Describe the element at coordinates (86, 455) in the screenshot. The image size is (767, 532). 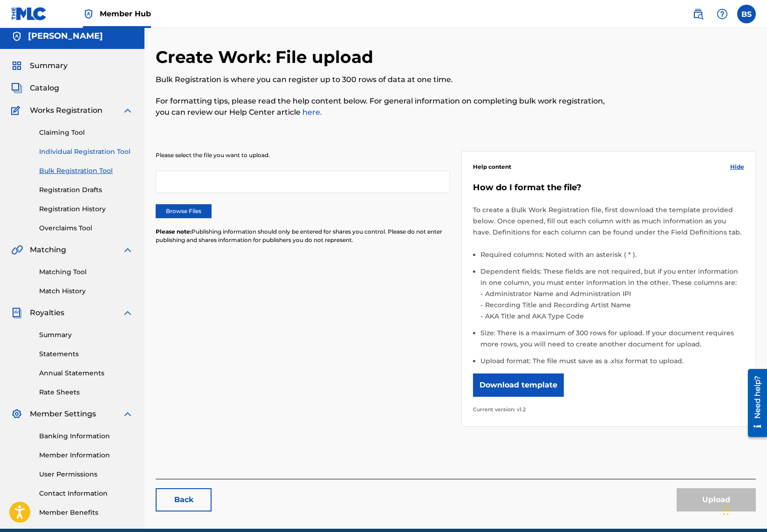
I see `a: Member Information` at that location.